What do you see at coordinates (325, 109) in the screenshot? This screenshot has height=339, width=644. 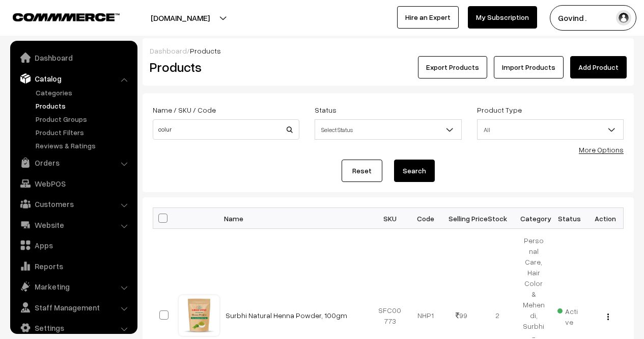 I see `label: Status` at bounding box center [325, 109].